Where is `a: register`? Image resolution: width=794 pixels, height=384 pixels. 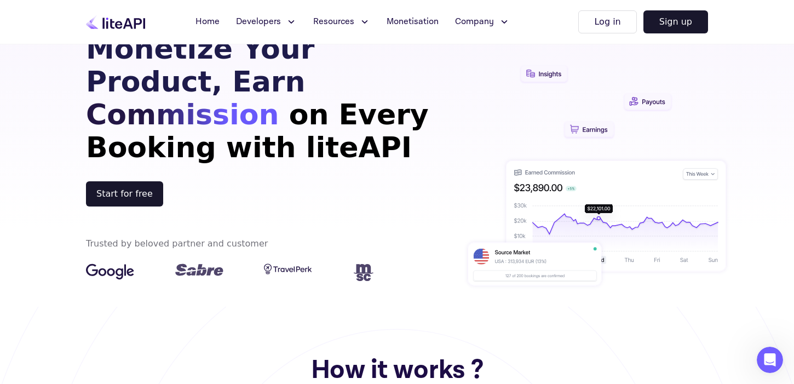
a: register is located at coordinates (124, 193).